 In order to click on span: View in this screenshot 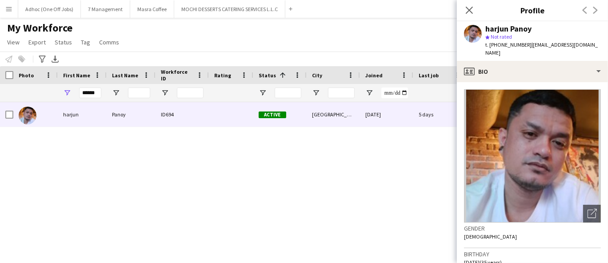, I will do `click(13, 42)`.